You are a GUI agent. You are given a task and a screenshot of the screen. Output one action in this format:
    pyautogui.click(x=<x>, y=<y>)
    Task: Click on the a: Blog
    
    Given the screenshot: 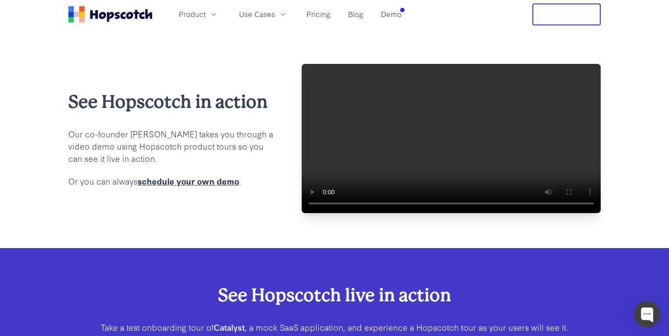 What is the action you would take?
    pyautogui.click(x=355, y=14)
    